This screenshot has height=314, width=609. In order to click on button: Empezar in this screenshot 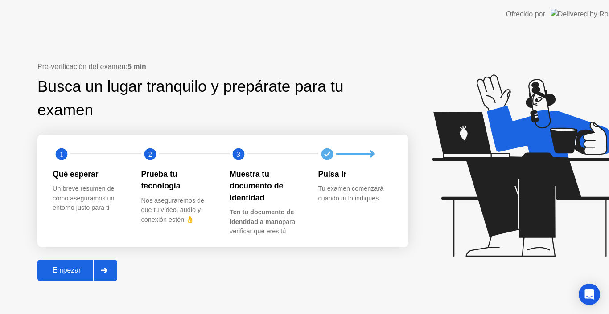, I will do `click(77, 270)`.